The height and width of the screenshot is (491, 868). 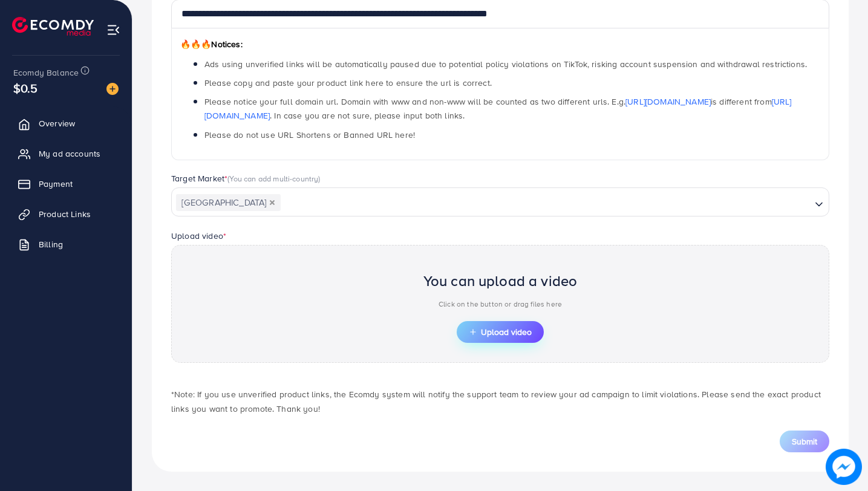 What do you see at coordinates (500, 332) in the screenshot?
I see `span: Upload video` at bounding box center [500, 332].